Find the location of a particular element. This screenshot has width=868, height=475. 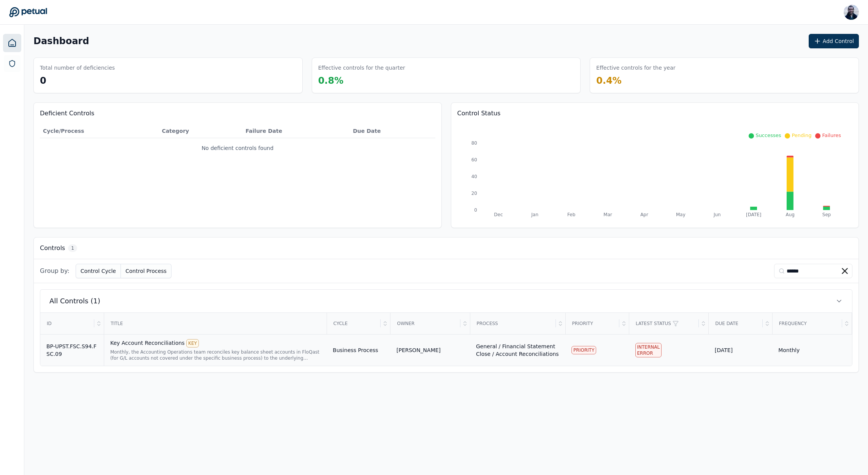

div: Key Account Reconciliations is located at coordinates (215, 343).